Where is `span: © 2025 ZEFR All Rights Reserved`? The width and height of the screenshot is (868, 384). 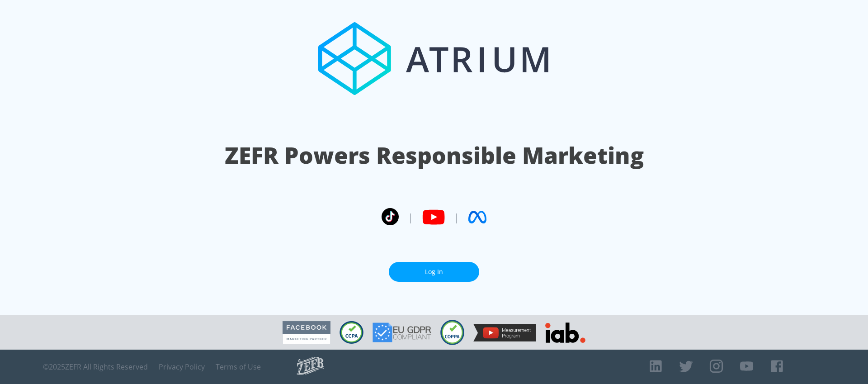 span: © 2025 ZEFR All Rights Reserved is located at coordinates (95, 367).